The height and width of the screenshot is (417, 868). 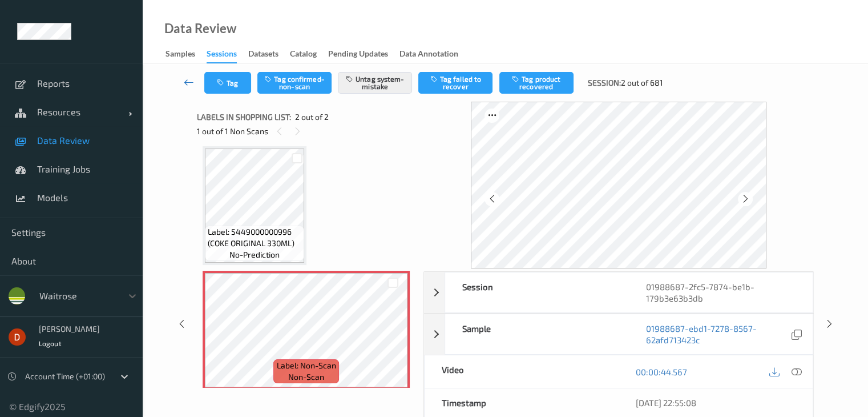 I want to click on button: Untag system-mistake, so click(x=375, y=83).